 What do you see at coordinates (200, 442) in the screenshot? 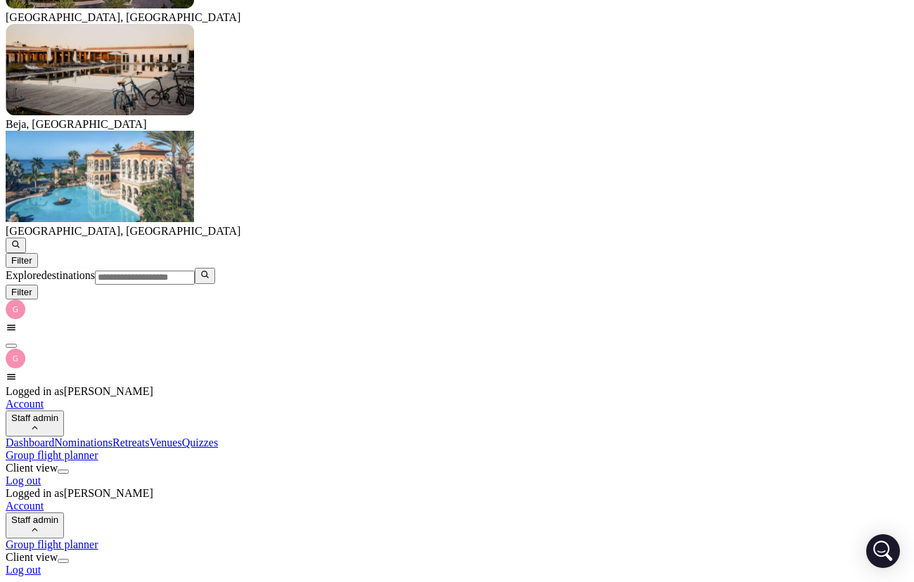
I see `a: Quizzes` at bounding box center [200, 442].